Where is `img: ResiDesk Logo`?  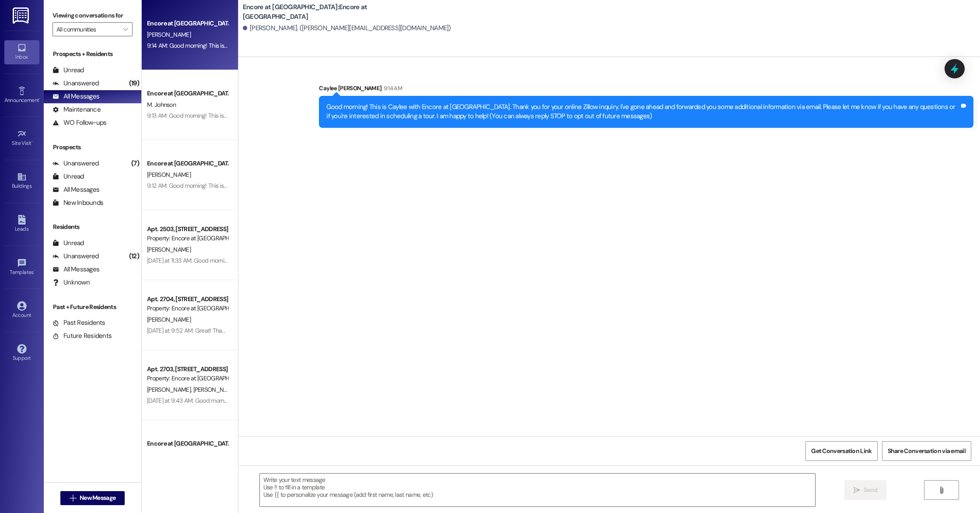 img: ResiDesk Logo is located at coordinates (21, 15).